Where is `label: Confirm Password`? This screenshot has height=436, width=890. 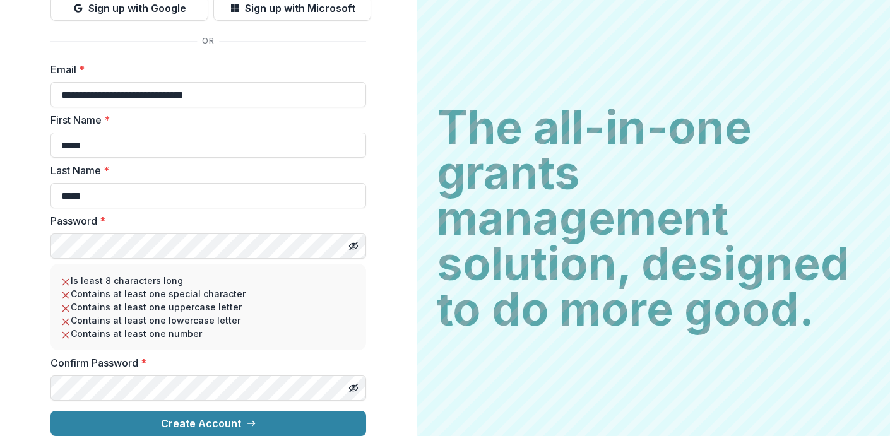
label: Confirm Password is located at coordinates (204, 363).